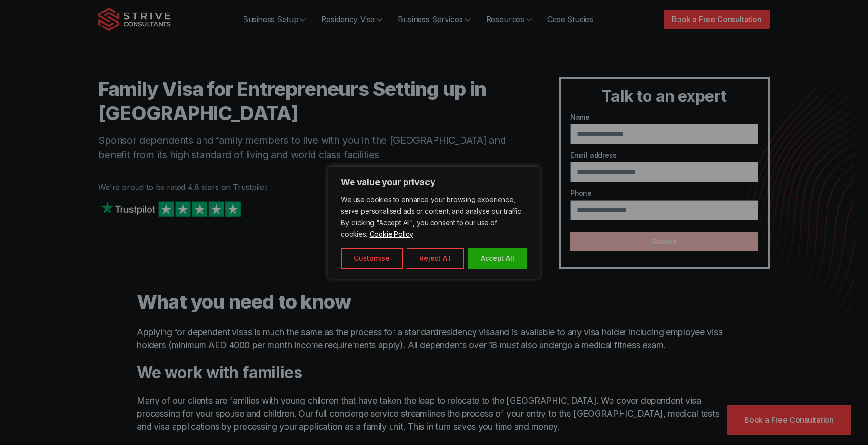  Describe the element at coordinates (434, 223) in the screenshot. I see `div: We value your privacy` at that location.